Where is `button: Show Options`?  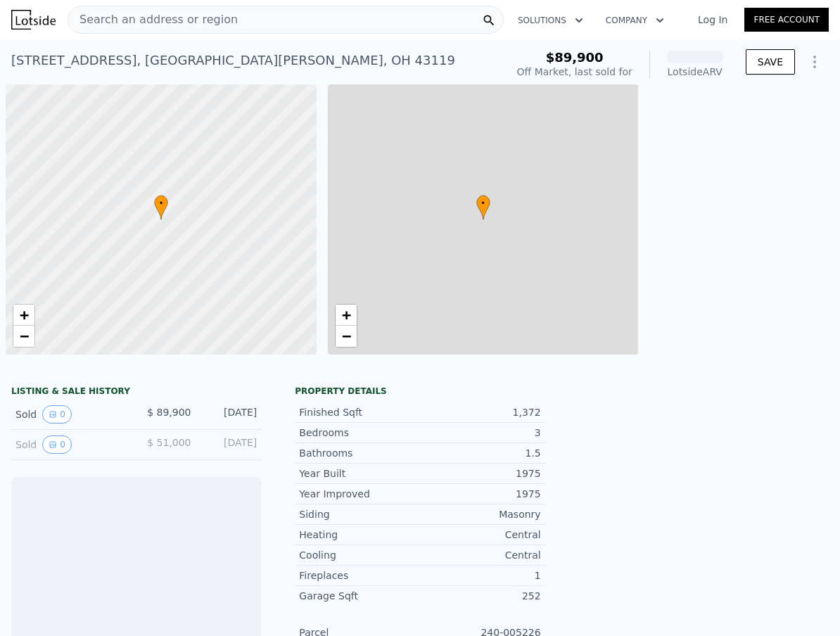 button: Show Options is located at coordinates (815, 62).